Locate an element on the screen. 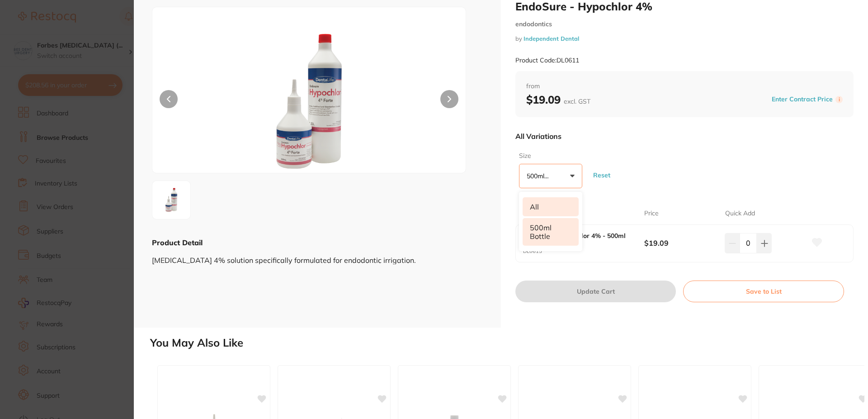 Image resolution: width=868 pixels, height=419 pixels. small: by is located at coordinates (684, 38).